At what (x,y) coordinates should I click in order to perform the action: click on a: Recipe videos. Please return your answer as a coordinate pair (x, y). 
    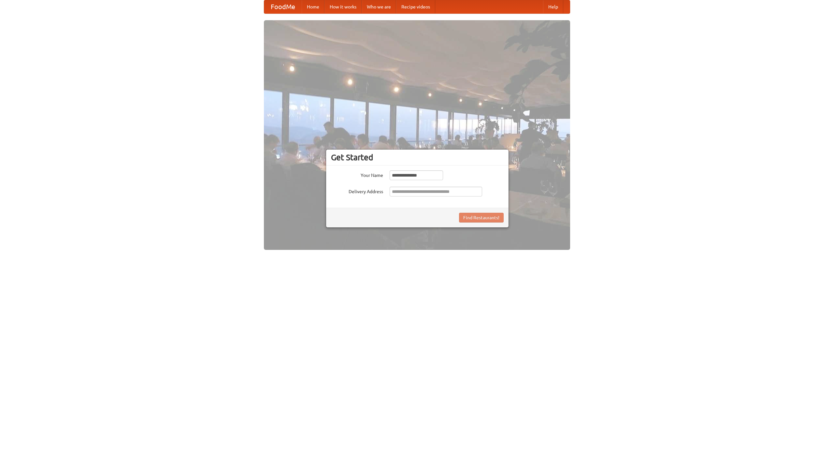
    Looking at the image, I should click on (416, 7).